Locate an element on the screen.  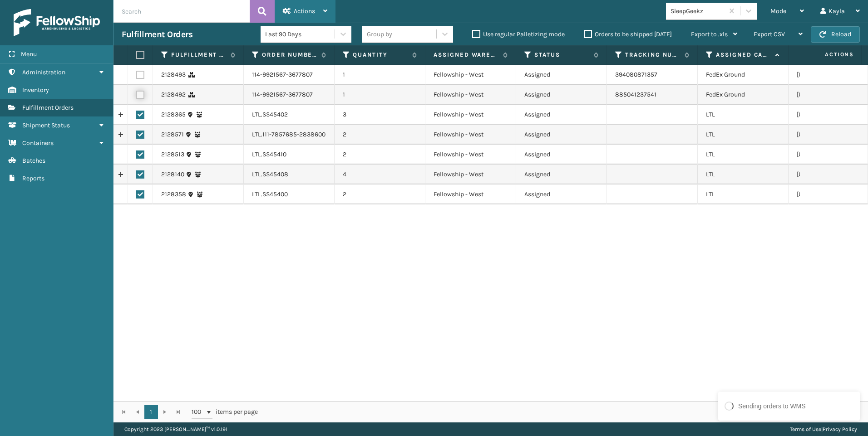
span: Export CSV is located at coordinates (769, 34).